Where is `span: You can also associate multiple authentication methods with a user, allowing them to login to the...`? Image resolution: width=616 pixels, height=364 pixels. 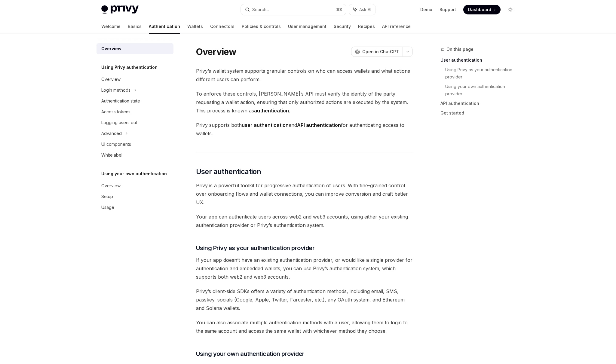 span: You can also associate multiple authentication methods with a user, allowing them to login to the... is located at coordinates (304, 327).